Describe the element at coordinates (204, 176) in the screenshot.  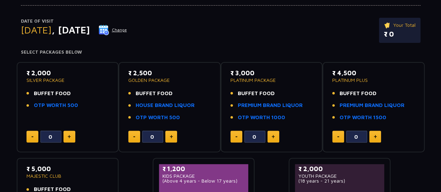
I see `p: KIDS PACKAGE` at that location.